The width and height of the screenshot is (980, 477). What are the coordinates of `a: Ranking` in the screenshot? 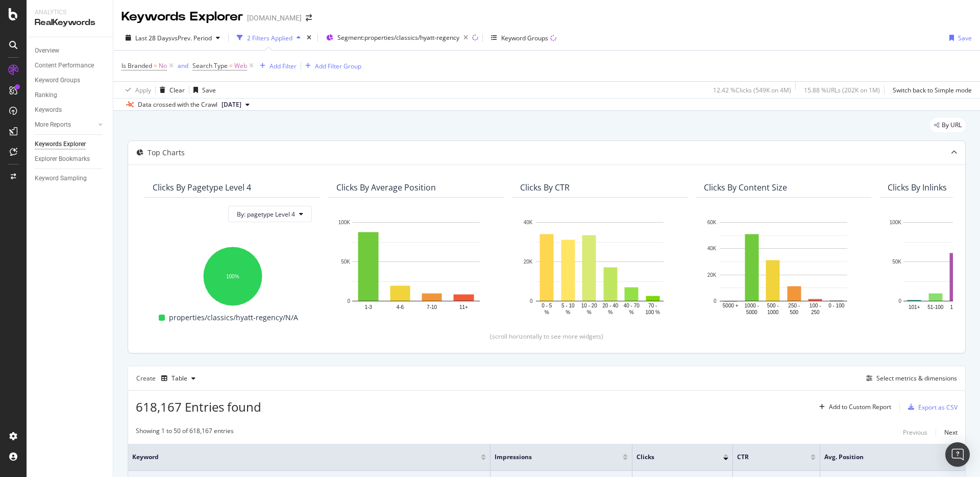 It's located at (70, 95).